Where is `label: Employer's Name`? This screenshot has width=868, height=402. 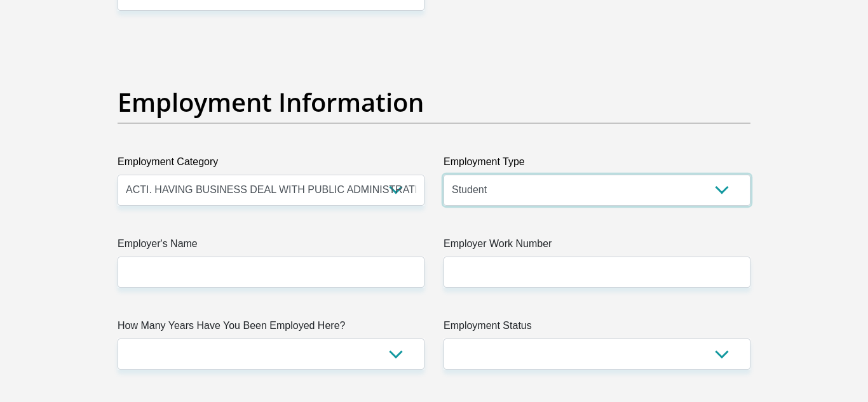 label: Employer's Name is located at coordinates (271, 247).